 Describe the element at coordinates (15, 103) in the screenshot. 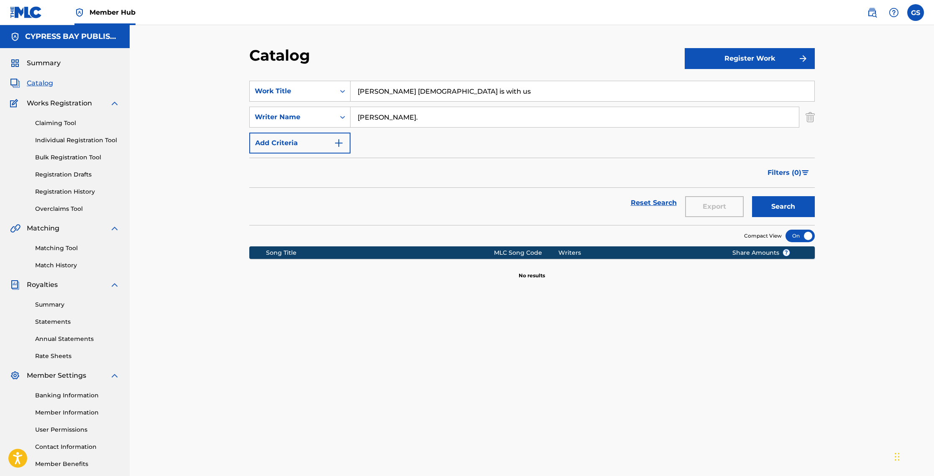

I see `img: Works Registration` at that location.